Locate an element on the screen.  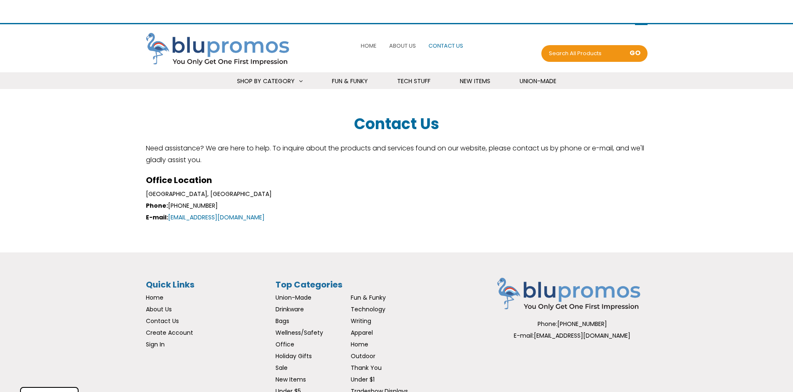
a: Thank You is located at coordinates (366, 368).